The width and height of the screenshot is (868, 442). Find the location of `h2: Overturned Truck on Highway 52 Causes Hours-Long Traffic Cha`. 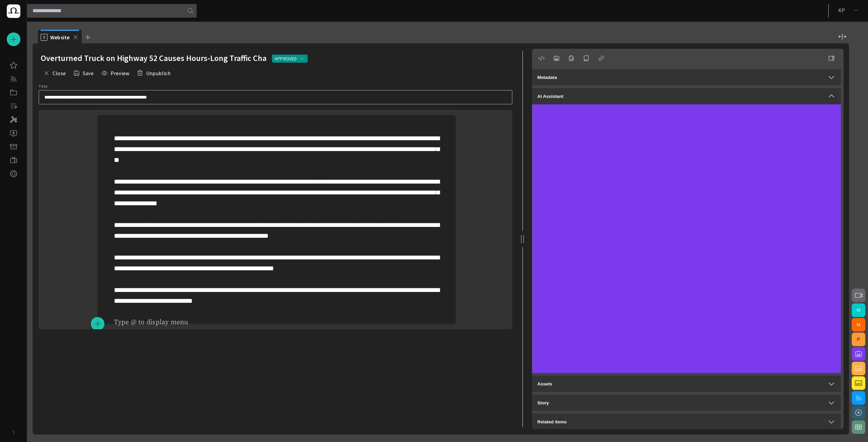

h2: Overturned Truck on Highway 52 Causes Hours-Long Traffic Cha is located at coordinates (154, 58).